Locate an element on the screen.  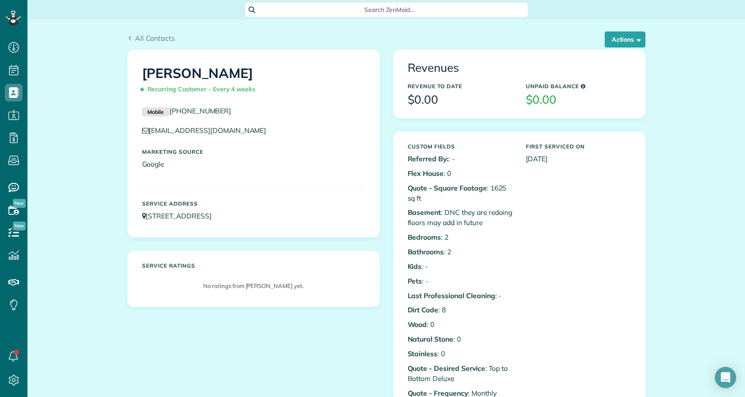
b: Referred By: is located at coordinates (428, 159).